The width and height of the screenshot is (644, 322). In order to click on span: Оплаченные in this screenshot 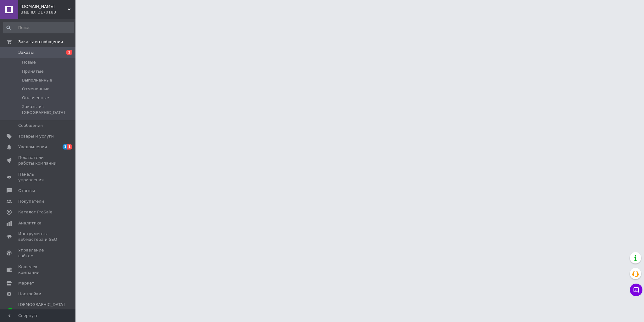, I will do `click(35, 98)`.